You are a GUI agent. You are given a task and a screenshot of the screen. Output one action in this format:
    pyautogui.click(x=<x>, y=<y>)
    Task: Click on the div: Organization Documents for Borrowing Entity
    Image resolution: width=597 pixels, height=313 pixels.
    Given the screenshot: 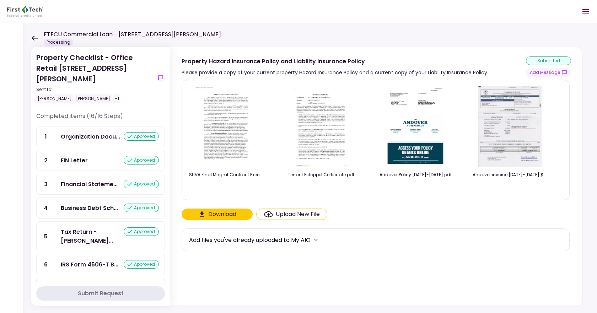 What is the action you would take?
    pyautogui.click(x=90, y=136)
    